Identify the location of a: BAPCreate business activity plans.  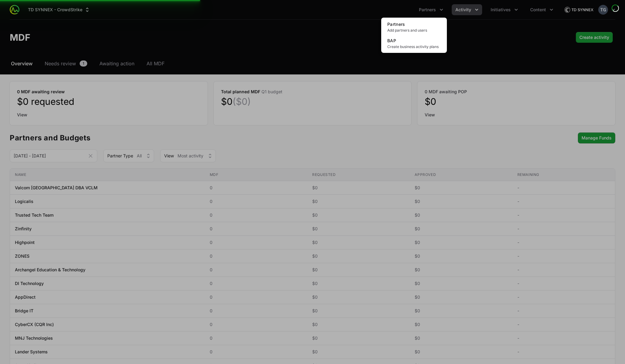
(414, 43).